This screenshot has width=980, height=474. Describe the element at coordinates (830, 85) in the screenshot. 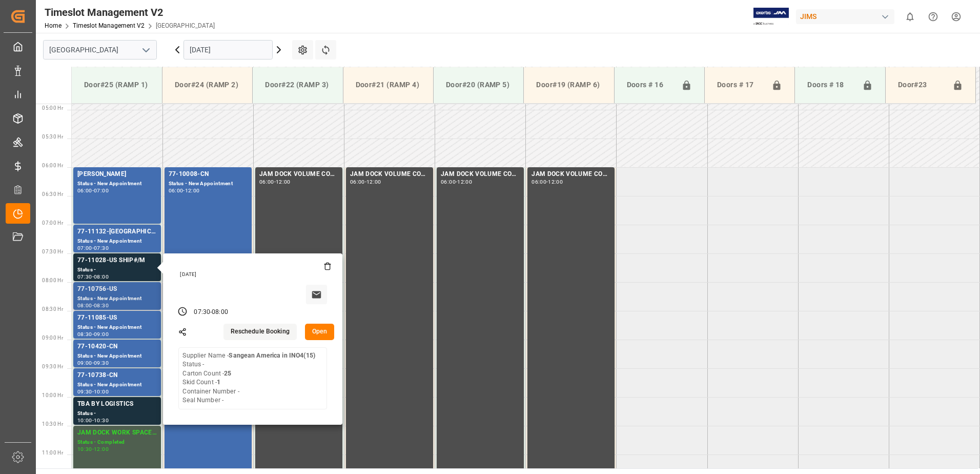

I see `div: Doors # 18` at that location.